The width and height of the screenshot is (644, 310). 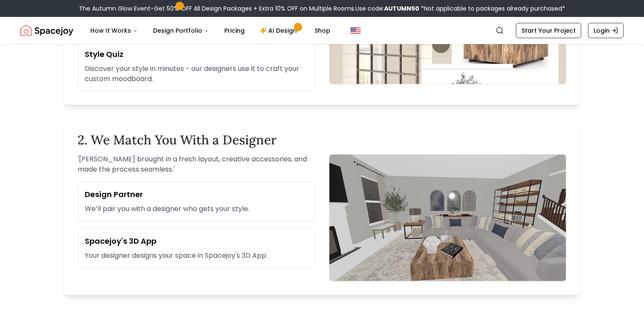 What do you see at coordinates (387, 8) in the screenshot?
I see `span: Use code:` at bounding box center [387, 8].